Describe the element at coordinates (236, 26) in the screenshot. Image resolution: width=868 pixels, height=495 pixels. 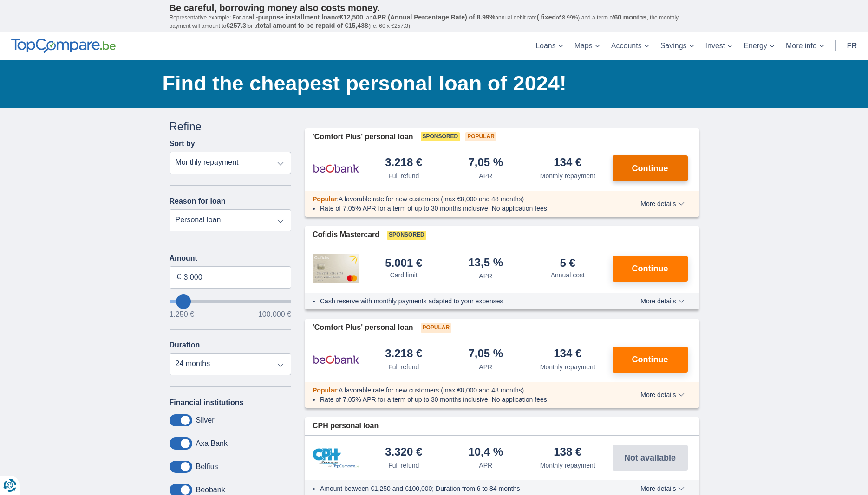
I see `span: €257.3` at that location.